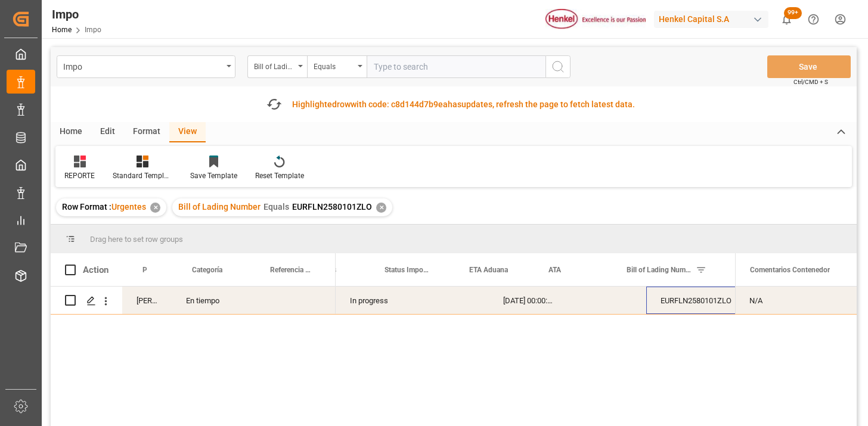 This screenshot has width=868, height=426. I want to click on span: Referencia Leschaco, so click(290, 270).